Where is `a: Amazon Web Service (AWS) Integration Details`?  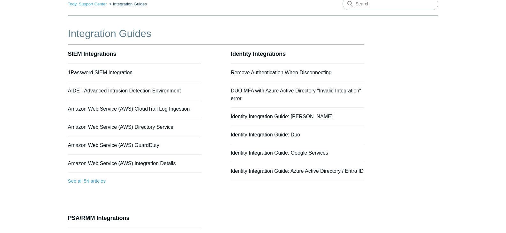
a: Amazon Web Service (AWS) Integration Details is located at coordinates (122, 163).